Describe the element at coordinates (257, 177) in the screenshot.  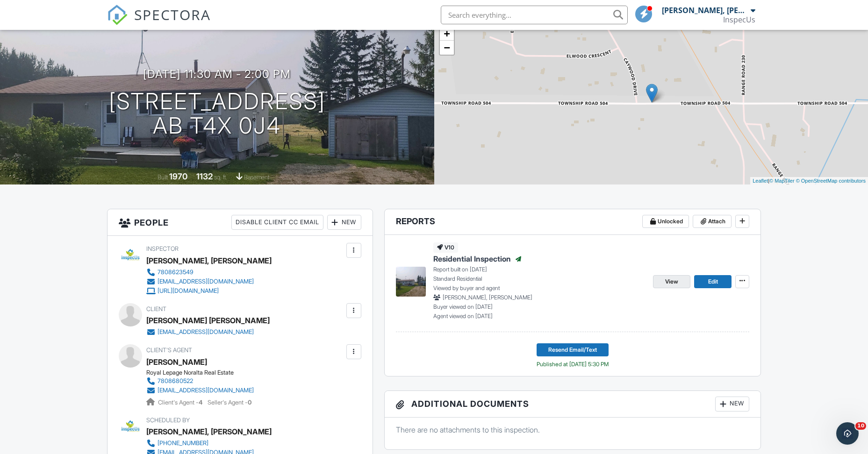
I see `span: basement` at that location.